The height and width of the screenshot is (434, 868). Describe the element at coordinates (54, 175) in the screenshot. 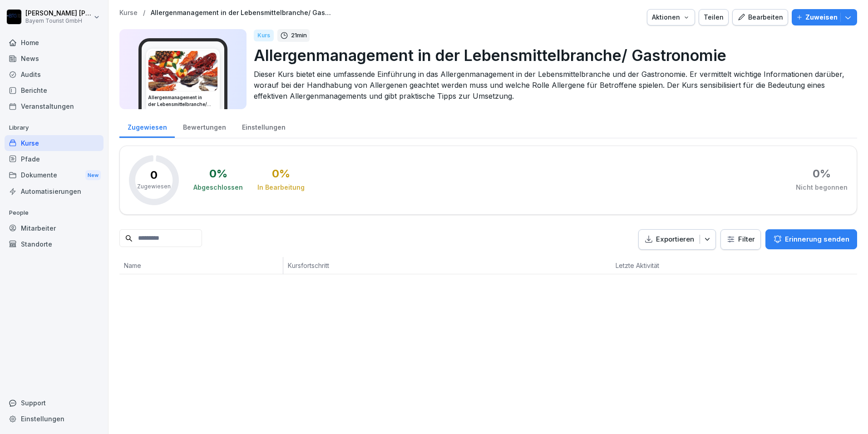

I see `a: DokumenteNew` at that location.